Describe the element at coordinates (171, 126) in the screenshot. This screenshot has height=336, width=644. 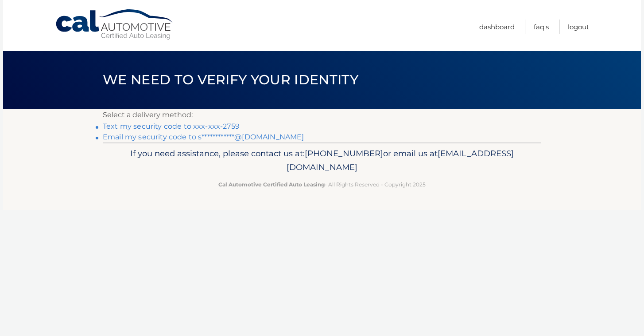
I see `a: Text my security code to xxx-xxx-2759` at that location.